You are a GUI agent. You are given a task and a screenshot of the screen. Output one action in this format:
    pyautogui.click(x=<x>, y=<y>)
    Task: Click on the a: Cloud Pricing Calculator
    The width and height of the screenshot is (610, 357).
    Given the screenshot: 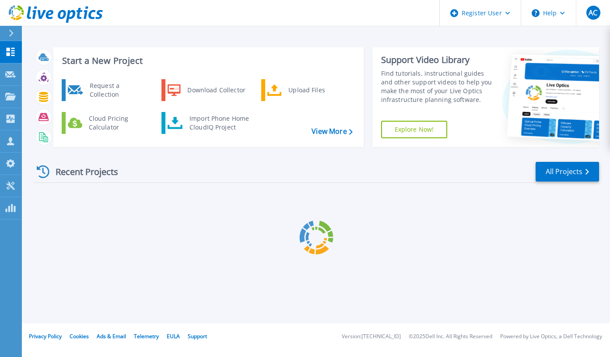 What is the action you would take?
    pyautogui.click(x=106, y=123)
    